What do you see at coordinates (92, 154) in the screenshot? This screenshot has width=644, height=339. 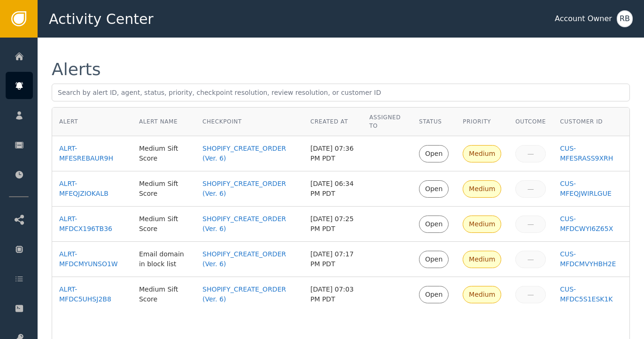 I see `div: ALRT-MFESREBAUR9H` at bounding box center [92, 154].